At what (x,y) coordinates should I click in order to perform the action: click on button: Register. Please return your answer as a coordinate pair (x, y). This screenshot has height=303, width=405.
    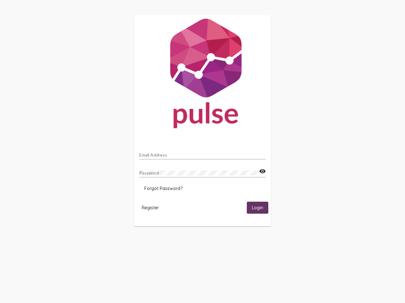
    Looking at the image, I should click on (150, 208).